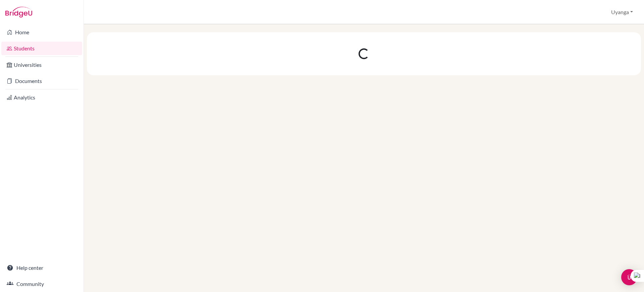 The width and height of the screenshot is (644, 292). What do you see at coordinates (41, 97) in the screenshot?
I see `a: Analytics` at bounding box center [41, 97].